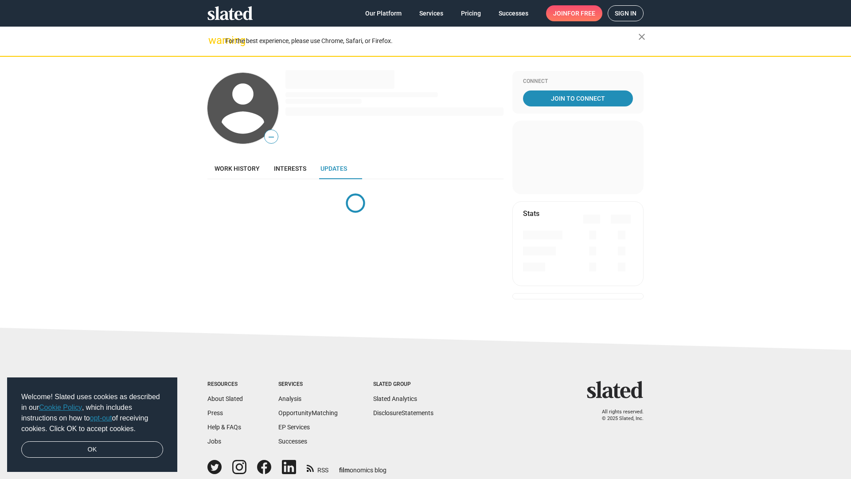  What do you see at coordinates (317, 467) in the screenshot?
I see `a: RSS` at bounding box center [317, 467].